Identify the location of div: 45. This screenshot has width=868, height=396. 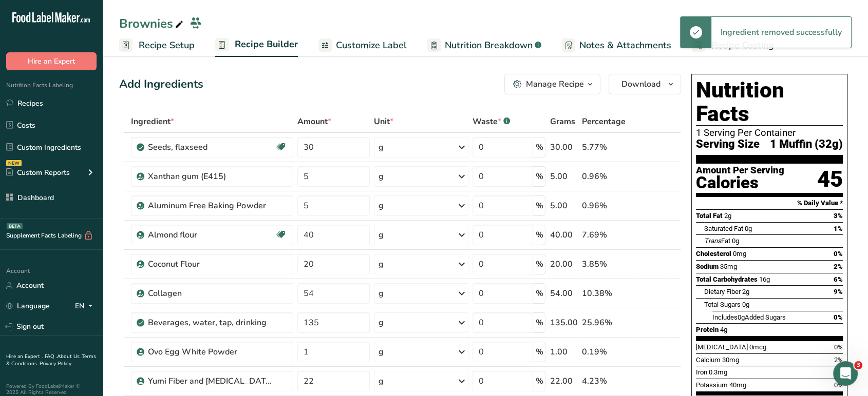
(830, 179).